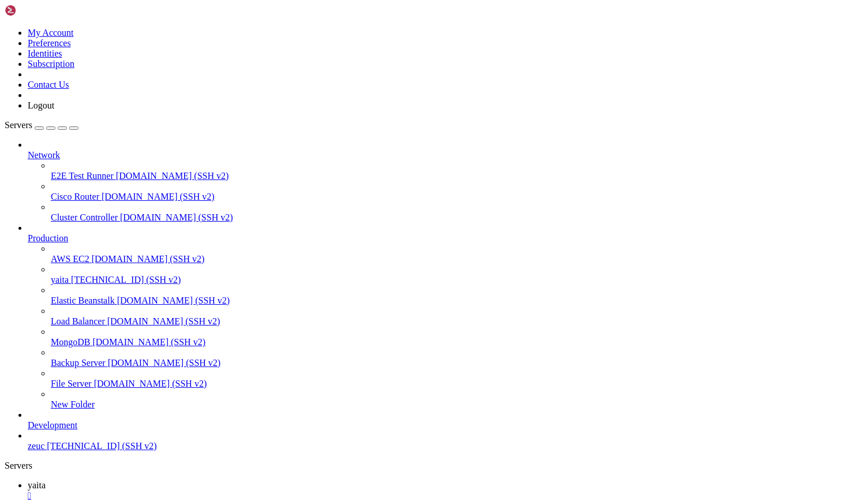  What do you see at coordinates (53, 425) in the screenshot?
I see `span: Development` at bounding box center [53, 425].